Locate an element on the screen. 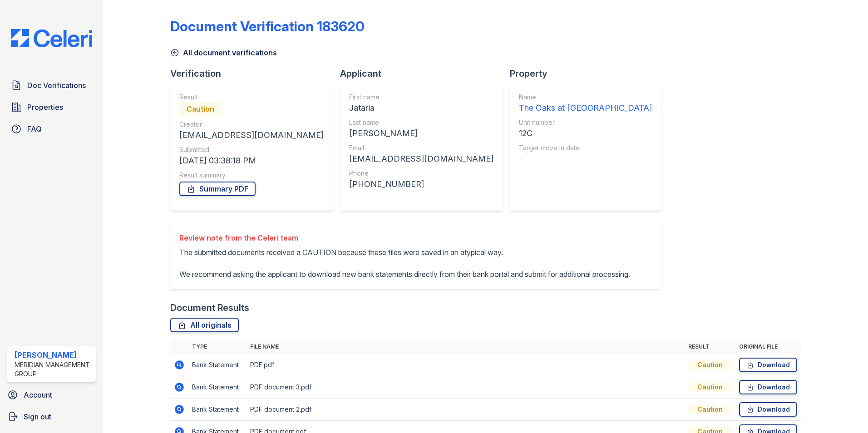 This screenshot has height=433, width=868. td: PDF document 3.pdf is located at coordinates (465, 387).